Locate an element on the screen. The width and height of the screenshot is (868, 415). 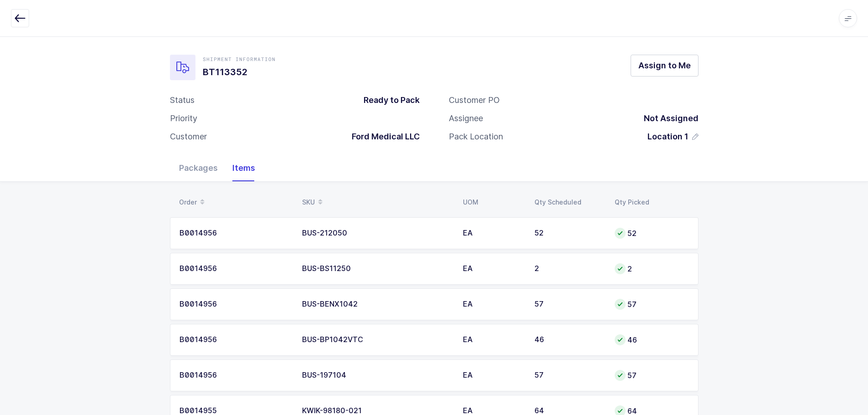
div: UOM is located at coordinates (493, 203).